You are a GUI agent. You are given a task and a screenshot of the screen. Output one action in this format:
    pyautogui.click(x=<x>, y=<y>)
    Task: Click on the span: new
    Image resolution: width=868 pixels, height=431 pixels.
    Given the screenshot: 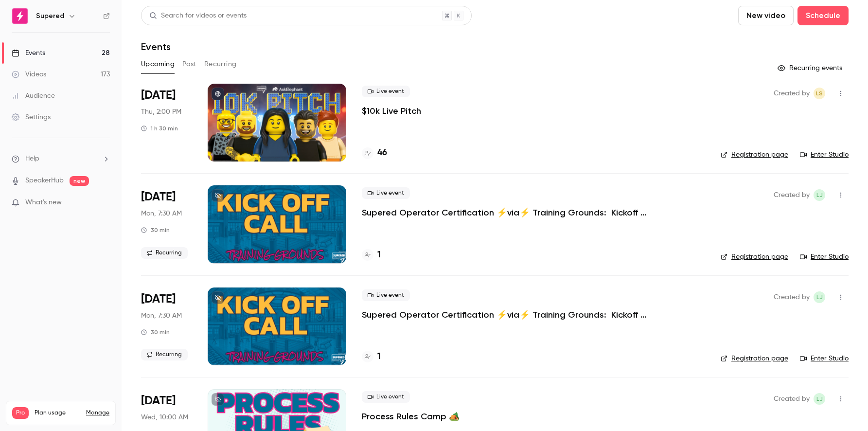 What is the action you would take?
    pyautogui.click(x=79, y=181)
    